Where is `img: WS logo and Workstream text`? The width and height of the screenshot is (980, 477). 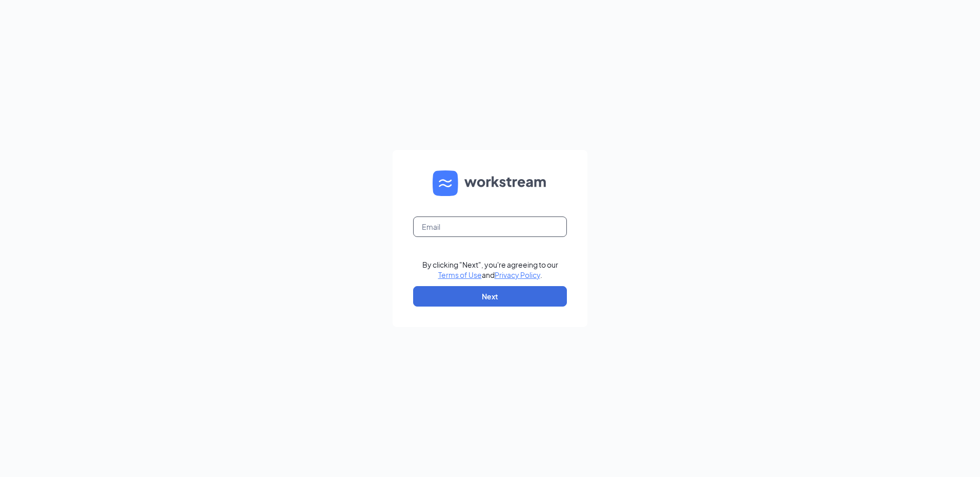 img: WS logo and Workstream text is located at coordinates (490, 184).